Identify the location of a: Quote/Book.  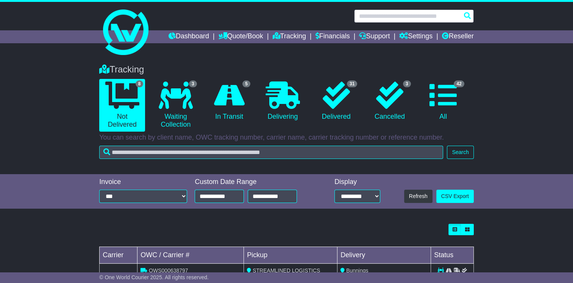
(241, 37).